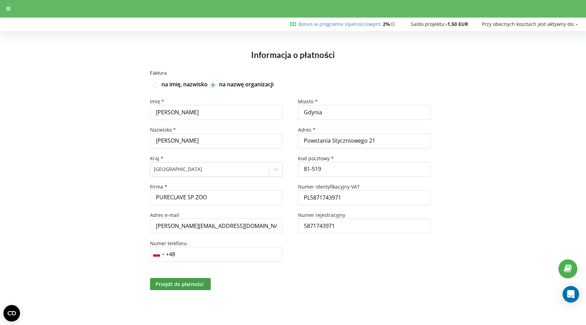 Image resolution: width=586 pixels, height=325 pixels. What do you see at coordinates (339, 24) in the screenshot?
I see `a: Bonus w programie lojalnościowym` at bounding box center [339, 24].